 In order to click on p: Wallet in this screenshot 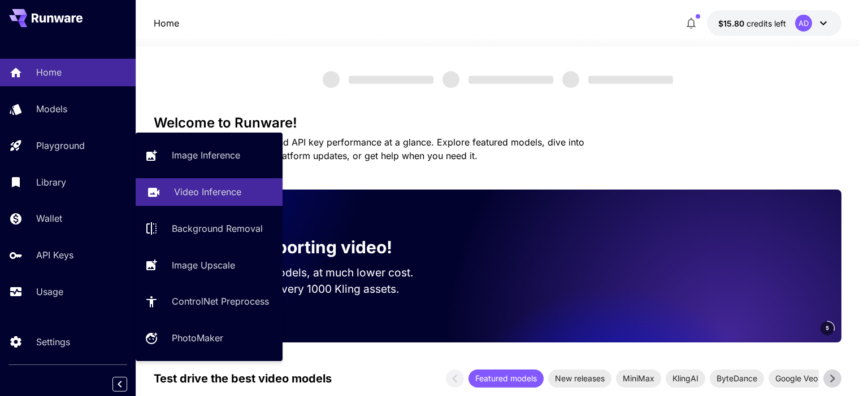, I will do `click(49, 218)`.